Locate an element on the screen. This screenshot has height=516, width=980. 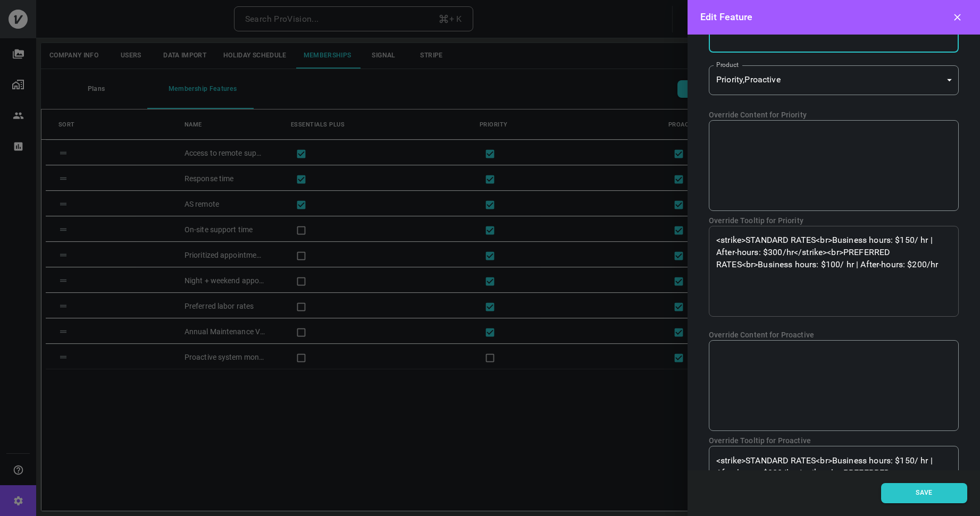
label: Override Tooltip for Priority is located at coordinates (834, 220).